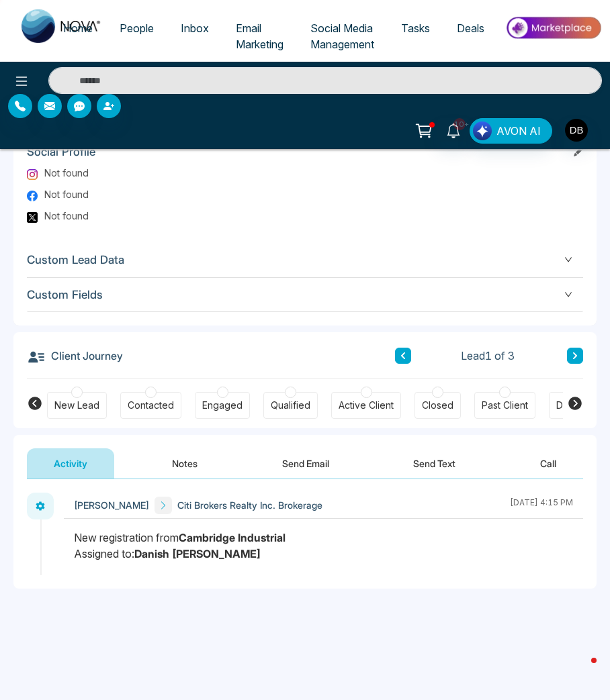  I want to click on span: AVON AI, so click(518, 131).